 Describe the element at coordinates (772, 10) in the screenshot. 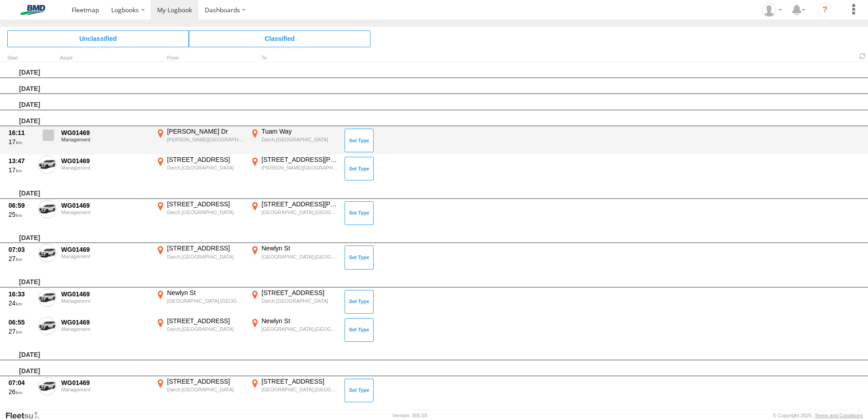

I see `div: Philip Roche` at that location.